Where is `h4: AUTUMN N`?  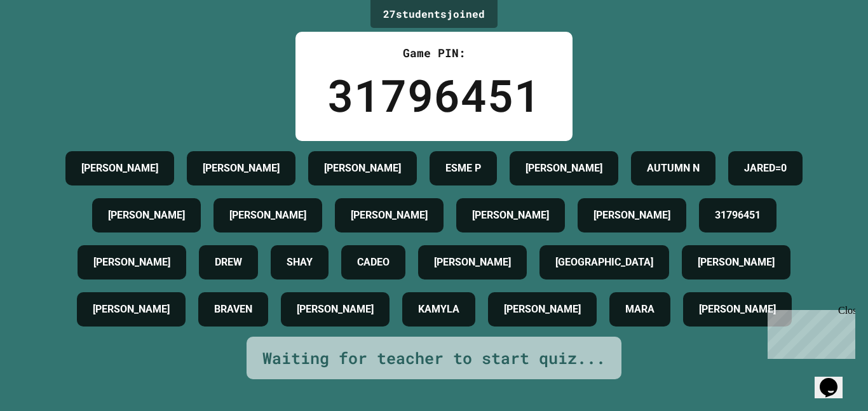 h4: AUTUMN N is located at coordinates (673, 168).